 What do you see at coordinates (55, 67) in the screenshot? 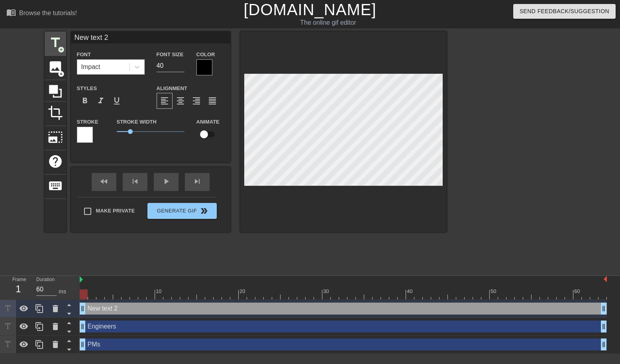
I see `span: image` at bounding box center [55, 67].